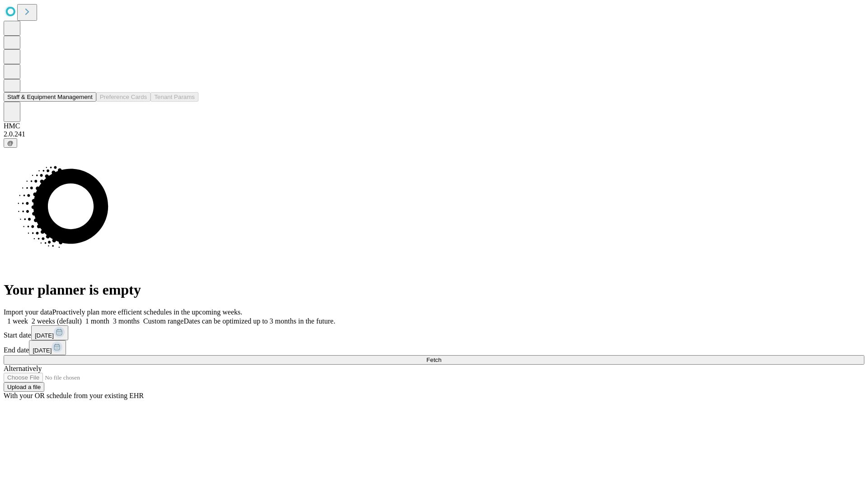 This screenshot has height=488, width=868. I want to click on div: 2.0.241, so click(434, 135).